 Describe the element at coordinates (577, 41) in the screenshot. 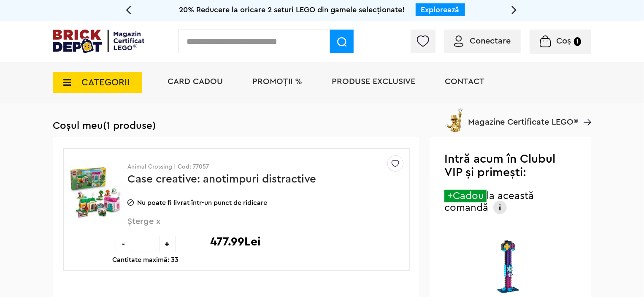

I see `small: 1` at that location.